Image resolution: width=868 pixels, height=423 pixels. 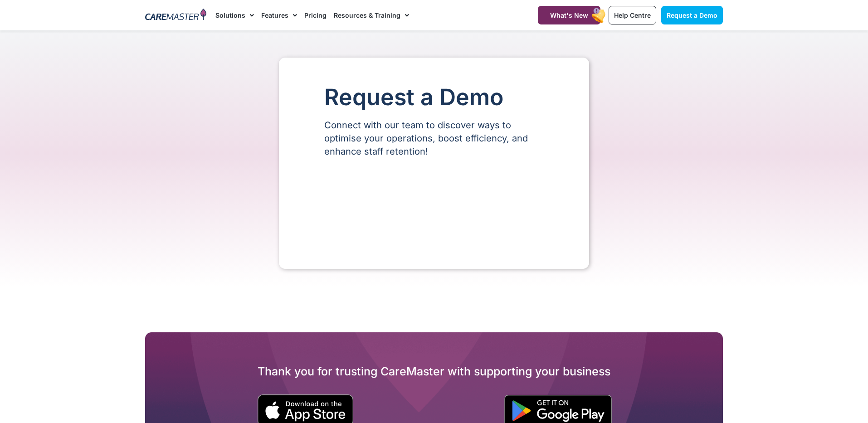 I want to click on span: Request a Demo, so click(x=692, y=15).